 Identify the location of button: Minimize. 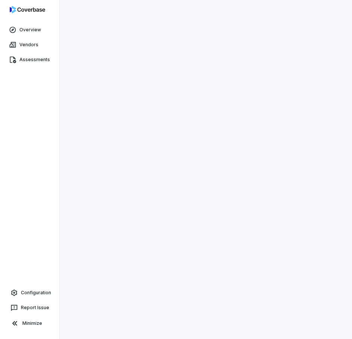
(29, 324).